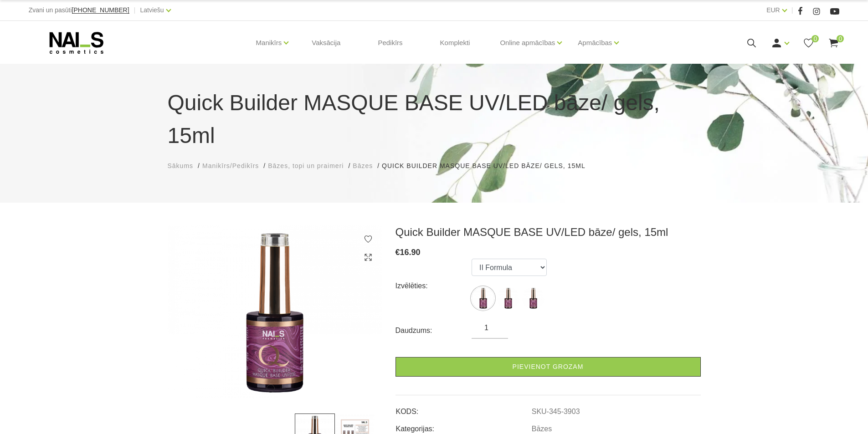  Describe the element at coordinates (456, 43) in the screenshot. I see `a: Komplekti` at that location.